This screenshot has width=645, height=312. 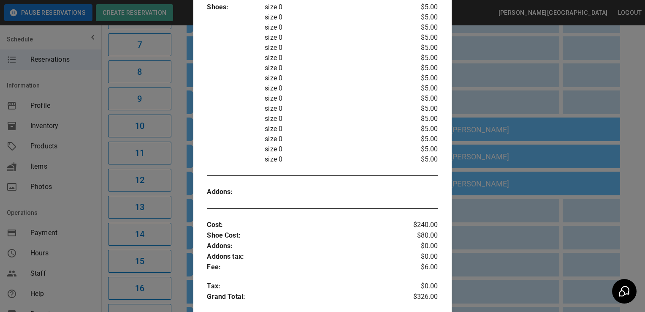 What do you see at coordinates (303, 235) in the screenshot?
I see `p: Shoe Cost :` at bounding box center [303, 235].